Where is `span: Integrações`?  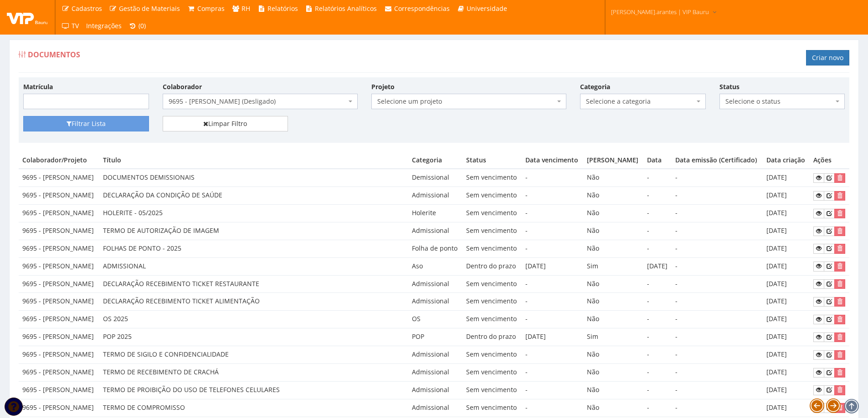 span: Integrações is located at coordinates (104, 25).